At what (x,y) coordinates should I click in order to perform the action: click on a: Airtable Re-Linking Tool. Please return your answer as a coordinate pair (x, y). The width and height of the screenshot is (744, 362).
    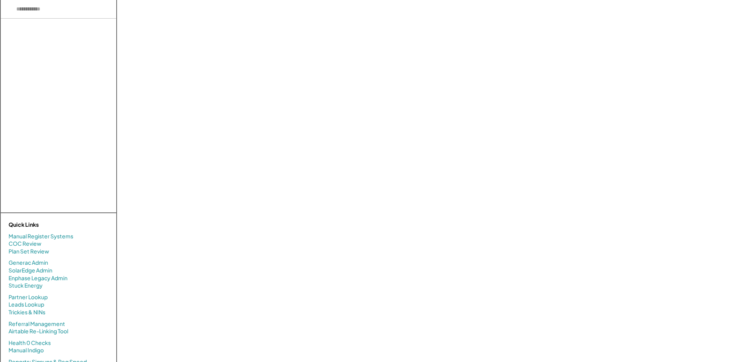
    Looking at the image, I should click on (38, 331).